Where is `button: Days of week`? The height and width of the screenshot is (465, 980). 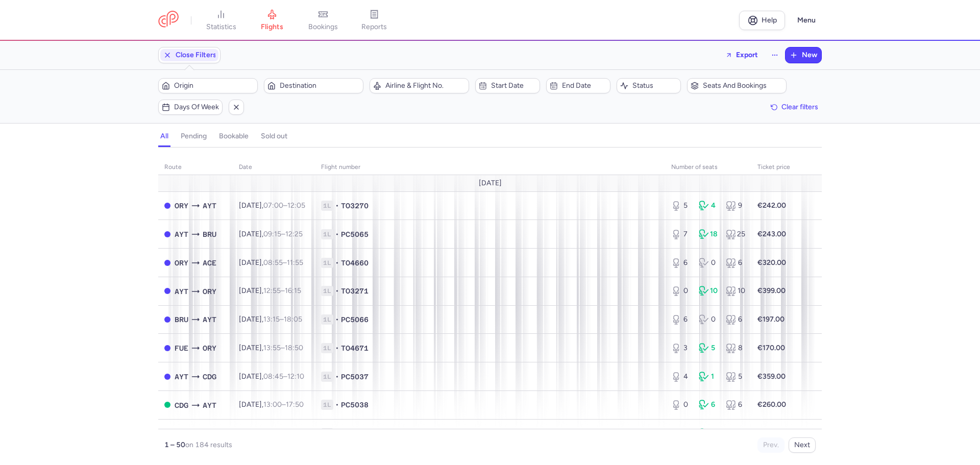
button: Days of week is located at coordinates (191, 108).